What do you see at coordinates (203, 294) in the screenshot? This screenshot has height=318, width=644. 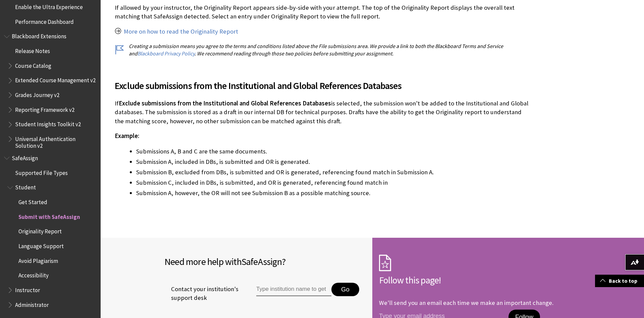 I see `span: Contact your institution's support desk` at bounding box center [203, 294].